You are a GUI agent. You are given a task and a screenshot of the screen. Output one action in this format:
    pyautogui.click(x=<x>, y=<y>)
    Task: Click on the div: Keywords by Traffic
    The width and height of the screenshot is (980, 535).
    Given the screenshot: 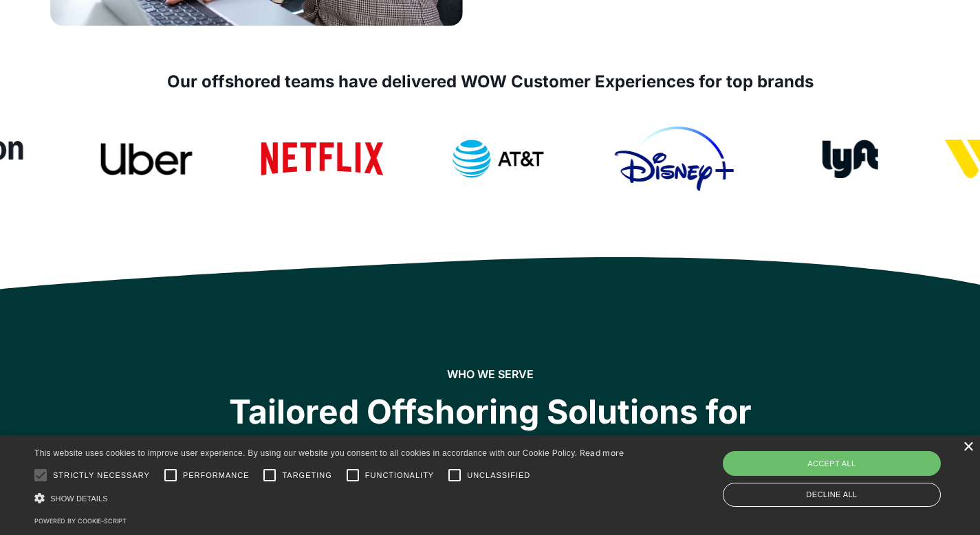 What is the action you would take?
    pyautogui.click(x=192, y=85)
    